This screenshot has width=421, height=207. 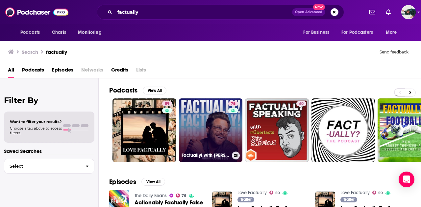 What do you see at coordinates (319, 7) in the screenshot?
I see `span: New` at bounding box center [319, 7].